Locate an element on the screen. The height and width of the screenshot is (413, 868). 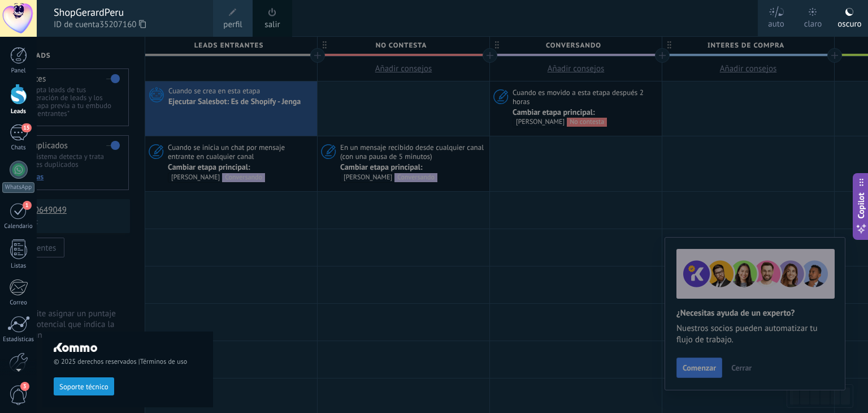
div: WhatsApp is located at coordinates (18, 187).